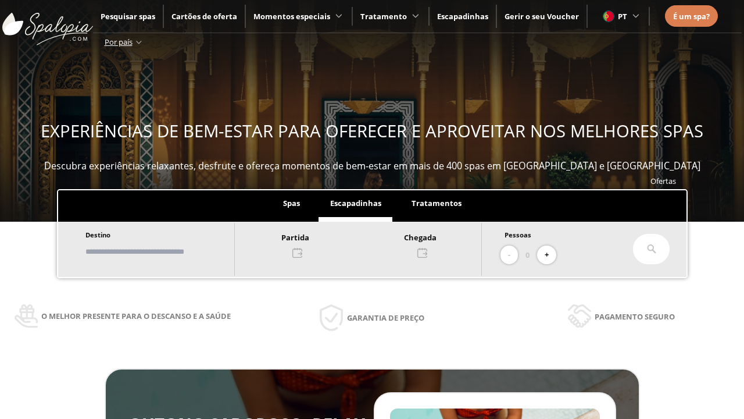 Image resolution: width=744 pixels, height=419 pixels. I want to click on a: Ofertas, so click(664, 181).